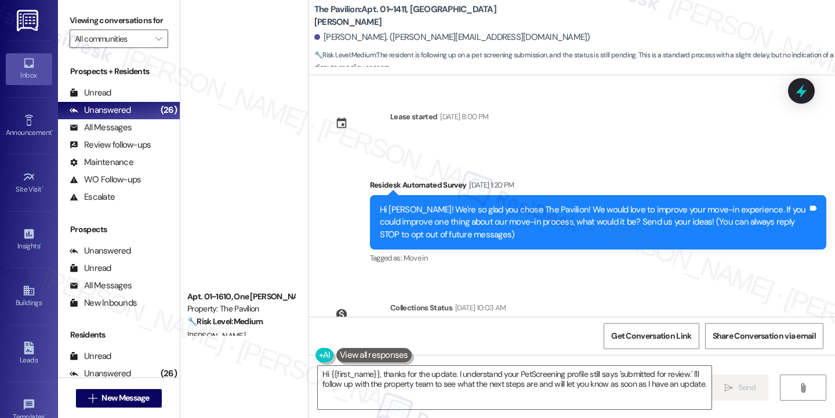 The width and height of the screenshot is (835, 418). I want to click on div: Residents, so click(119, 335).